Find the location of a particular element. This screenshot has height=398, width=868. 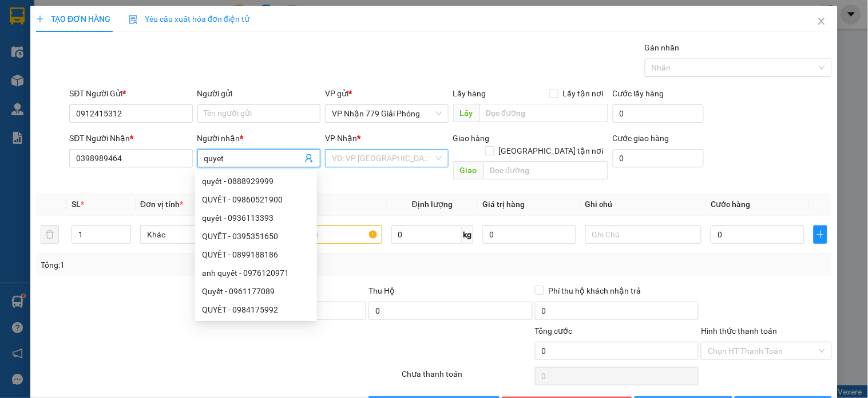

div: Chưa thanh toán is located at coordinates (467, 377).